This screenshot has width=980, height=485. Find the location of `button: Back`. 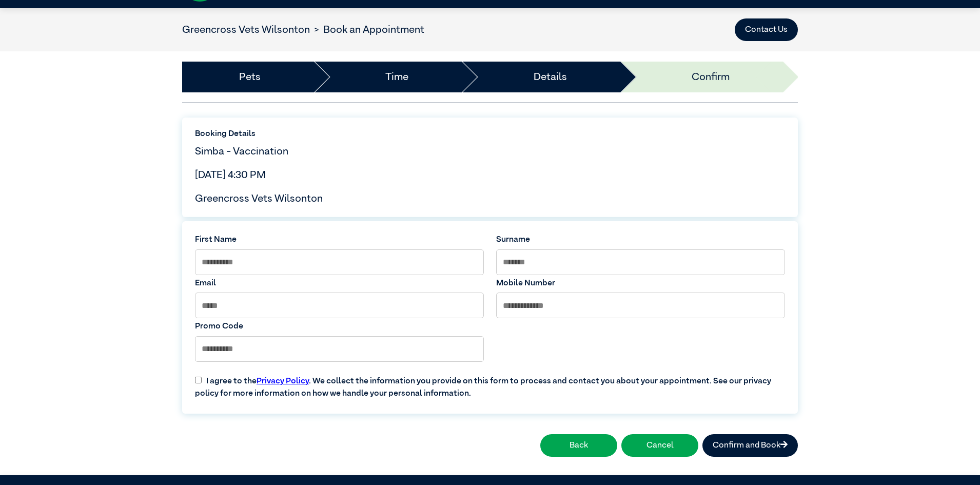

button: Back is located at coordinates (579, 445).